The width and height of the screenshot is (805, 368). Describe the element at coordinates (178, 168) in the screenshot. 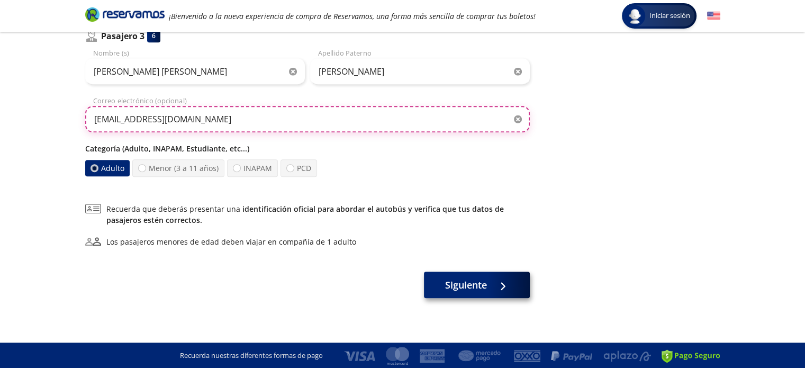

I see `label: Menor (3 a 11 años)` at that location.